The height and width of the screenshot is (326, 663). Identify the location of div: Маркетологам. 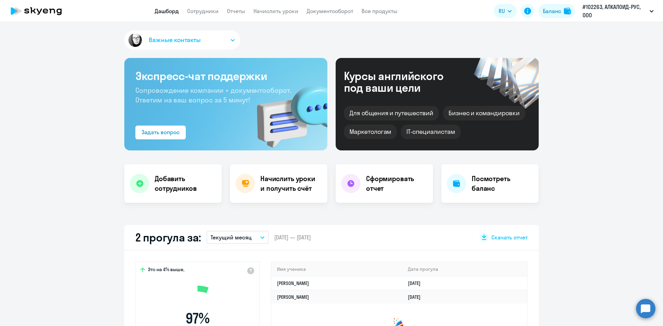
(370, 132).